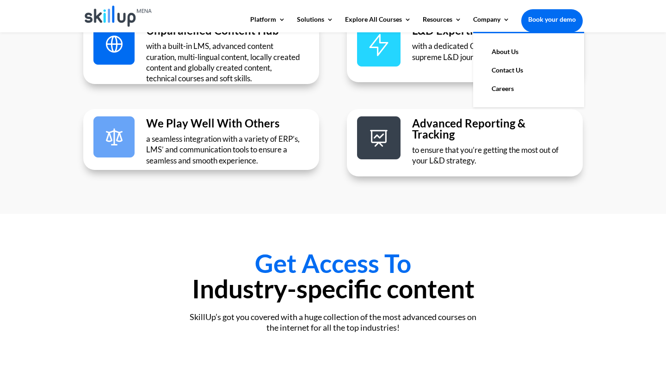  What do you see at coordinates (118, 16) in the screenshot?
I see `img: Skillup Mena` at bounding box center [118, 16].